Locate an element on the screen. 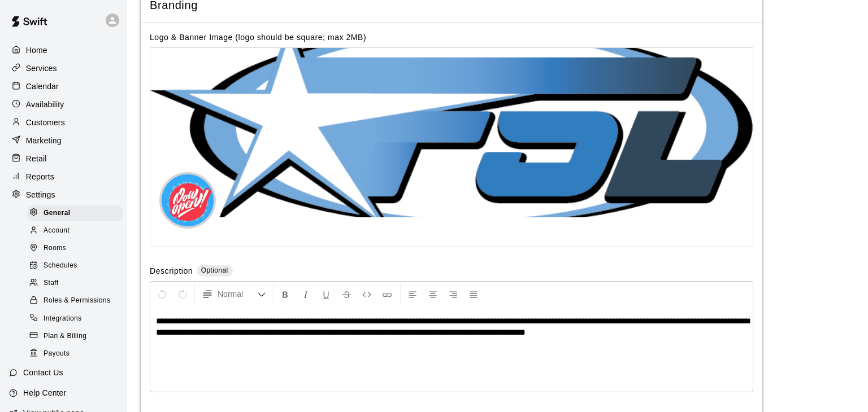 The image size is (868, 412). div: Schedules is located at coordinates (75, 266).